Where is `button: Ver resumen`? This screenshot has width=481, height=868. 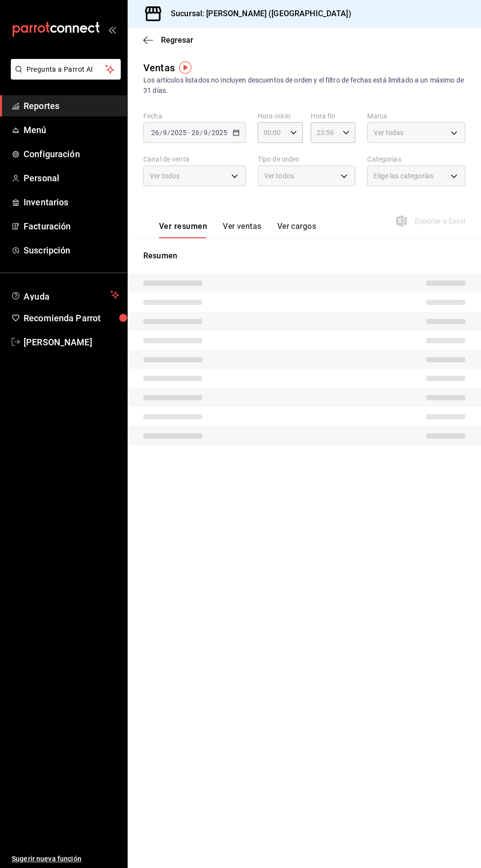 button: Ver resumen is located at coordinates (183, 230).